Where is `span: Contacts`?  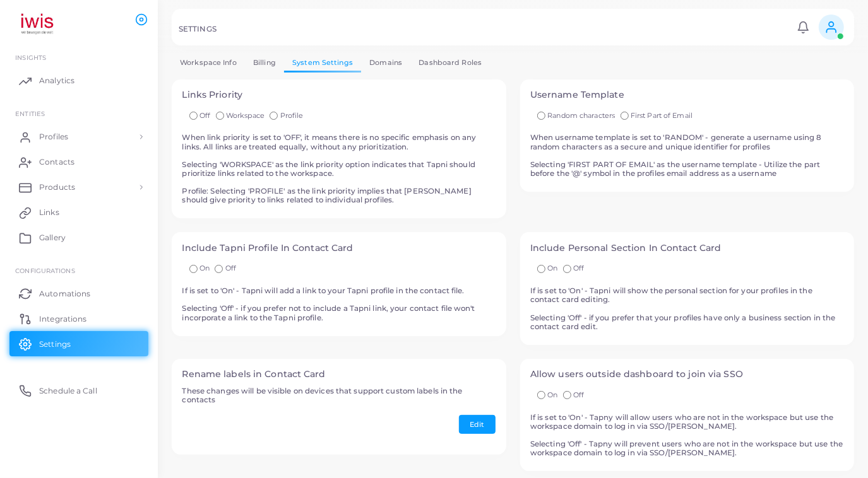
span: Contacts is located at coordinates (57, 162).